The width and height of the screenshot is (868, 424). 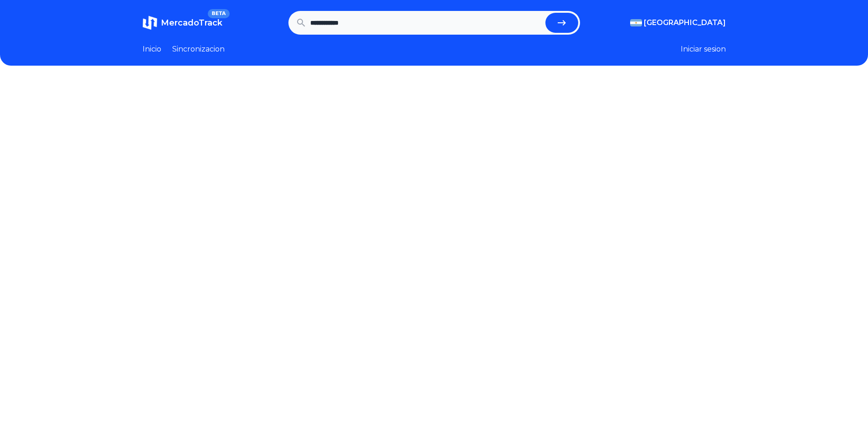 I want to click on img: MercadoTrack, so click(x=150, y=23).